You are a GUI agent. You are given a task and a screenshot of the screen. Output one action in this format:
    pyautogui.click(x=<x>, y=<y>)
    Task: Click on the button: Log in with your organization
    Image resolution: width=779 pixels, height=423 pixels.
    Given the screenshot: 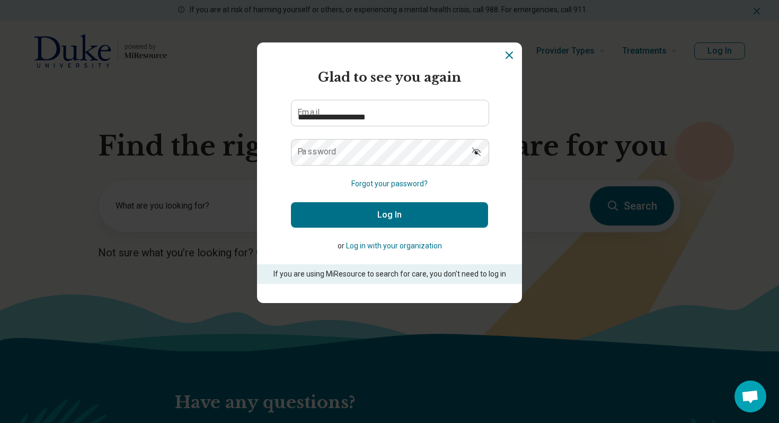 What is the action you would take?
    pyautogui.click(x=394, y=245)
    